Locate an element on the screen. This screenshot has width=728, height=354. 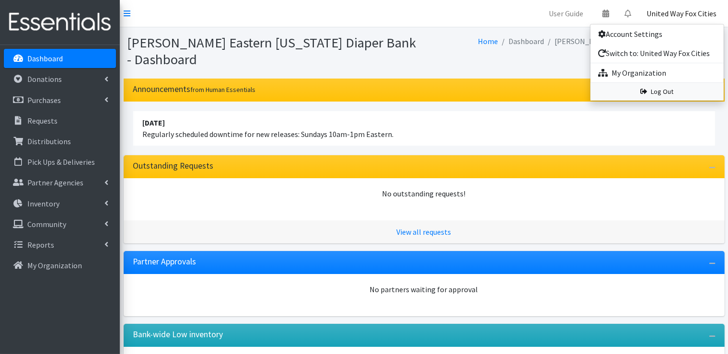
a: United Way Fox Cities is located at coordinates (681, 13).